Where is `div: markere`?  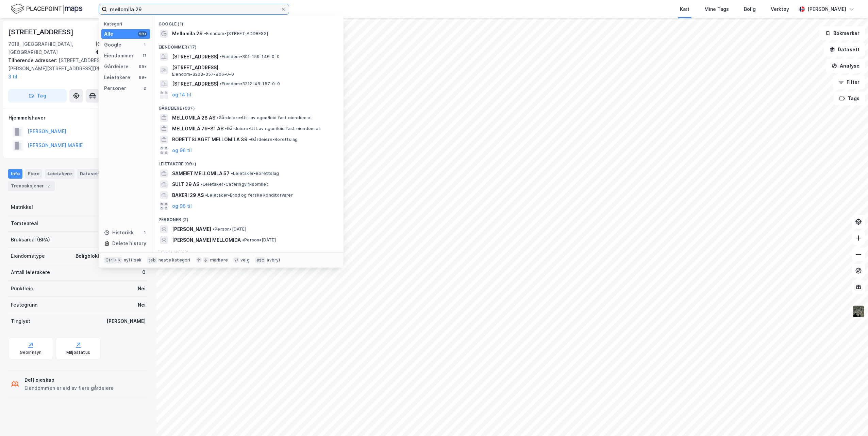
div: markere is located at coordinates (219, 260).